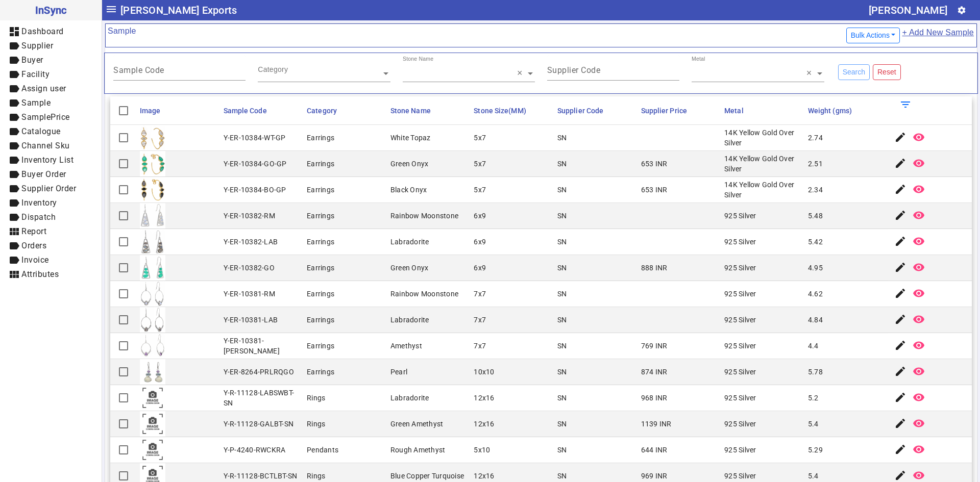  Describe the element at coordinates (813, 398) in the screenshot. I see `div: 5.2` at that location.